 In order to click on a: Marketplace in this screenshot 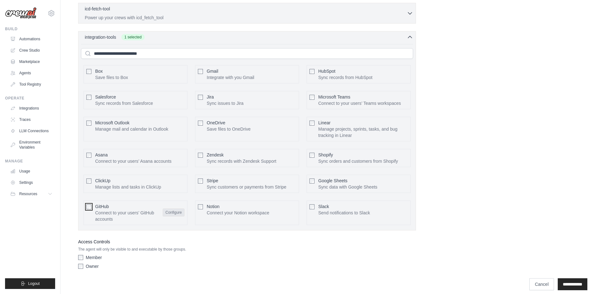, I will do `click(31, 62)`.